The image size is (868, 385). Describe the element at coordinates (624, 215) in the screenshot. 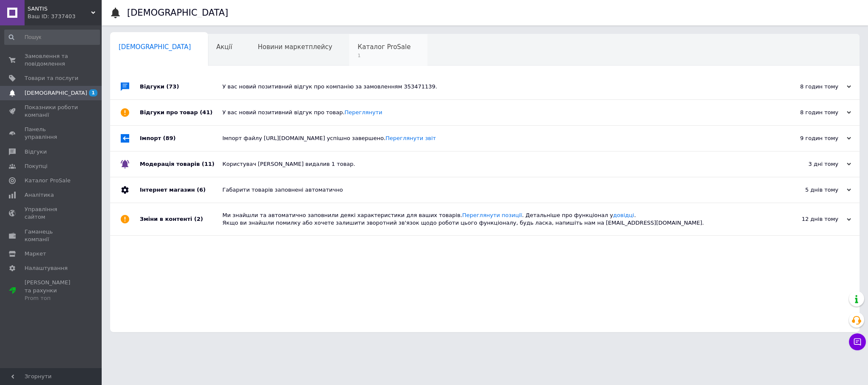

I see `a: довідці` at that location.